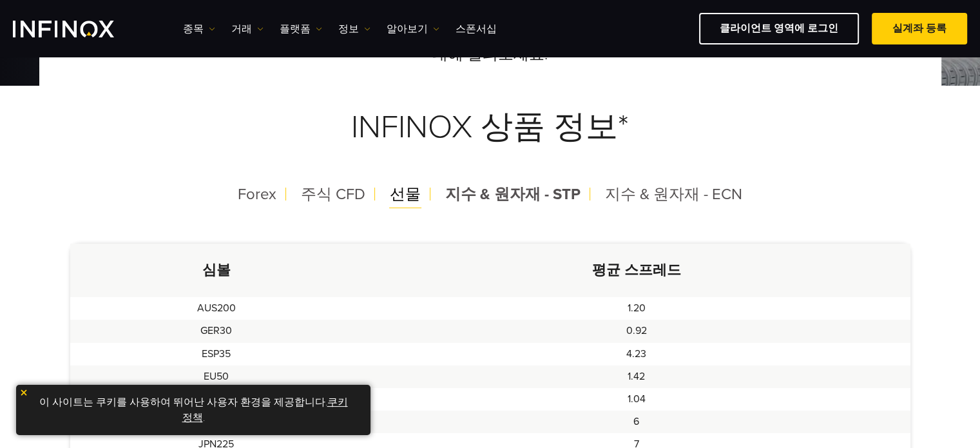 This screenshot has width=980, height=448. Describe the element at coordinates (779, 28) in the screenshot. I see `a: 클라이언트 영역에 로그인` at that location.